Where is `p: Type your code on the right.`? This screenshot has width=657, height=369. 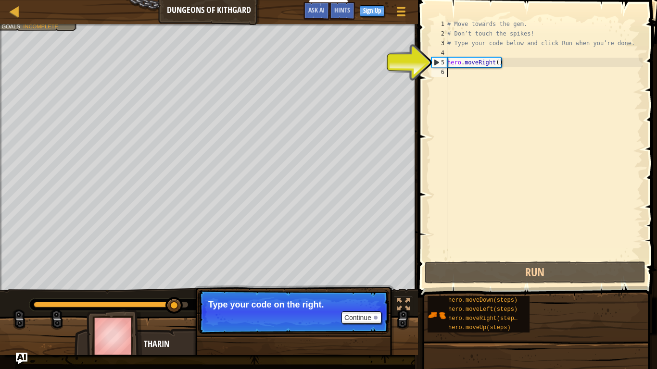
p: Type your code on the right. is located at coordinates (293, 305).